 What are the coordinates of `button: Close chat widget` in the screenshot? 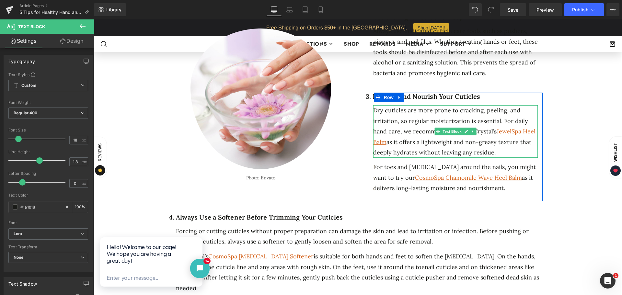 It's located at (106, 52).